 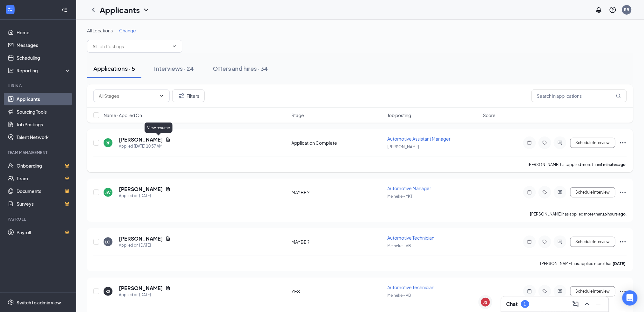 What do you see at coordinates (588, 304) in the screenshot?
I see `button: ChevronUp` at bounding box center [588, 304].